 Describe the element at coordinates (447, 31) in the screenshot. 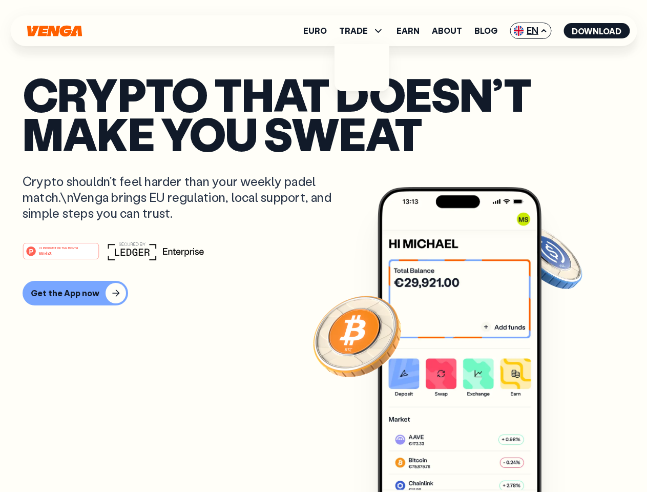

I see `a: About` at that location.